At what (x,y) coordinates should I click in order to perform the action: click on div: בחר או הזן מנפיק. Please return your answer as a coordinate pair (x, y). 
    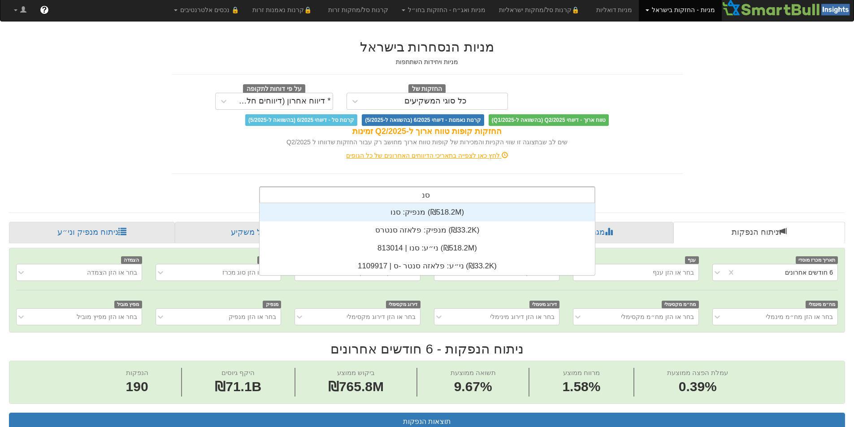
    Looking at the image, I should click on (252, 317).